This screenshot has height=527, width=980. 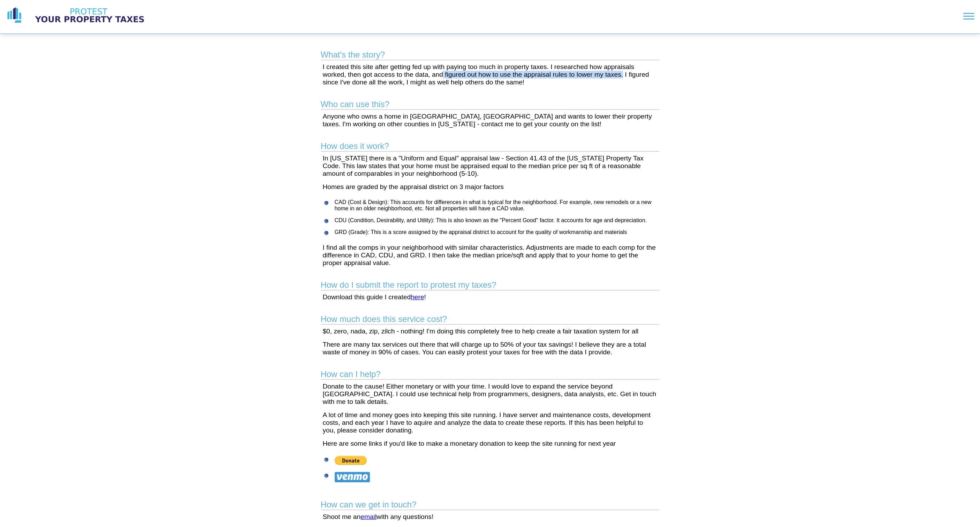 What do you see at coordinates (490, 187) in the screenshot?
I see `p: Homes are graded by the appraisal district on 3 major factors` at bounding box center [490, 187].